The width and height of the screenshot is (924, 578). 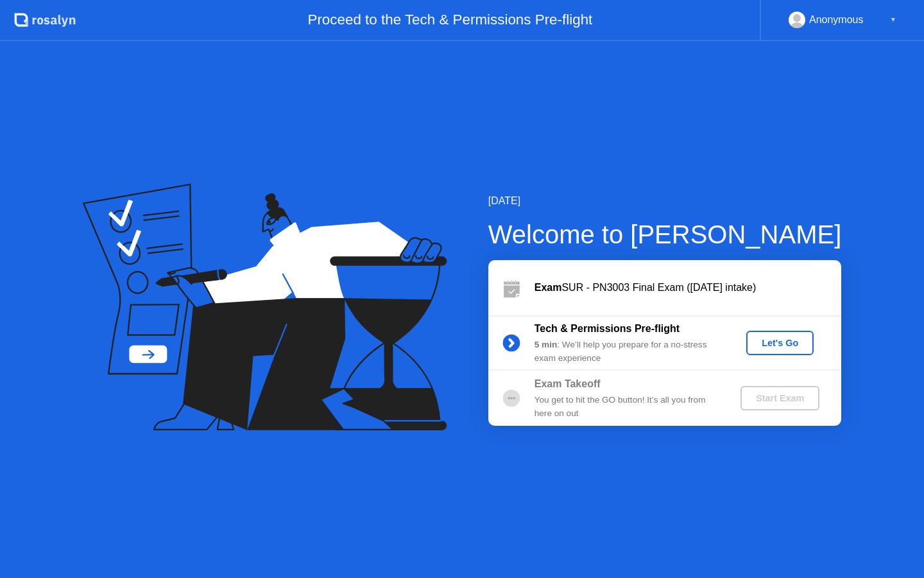 What do you see at coordinates (626, 406) in the screenshot?
I see `div: You get to hit the GO button! It’s all you from here on out` at bounding box center [626, 406].